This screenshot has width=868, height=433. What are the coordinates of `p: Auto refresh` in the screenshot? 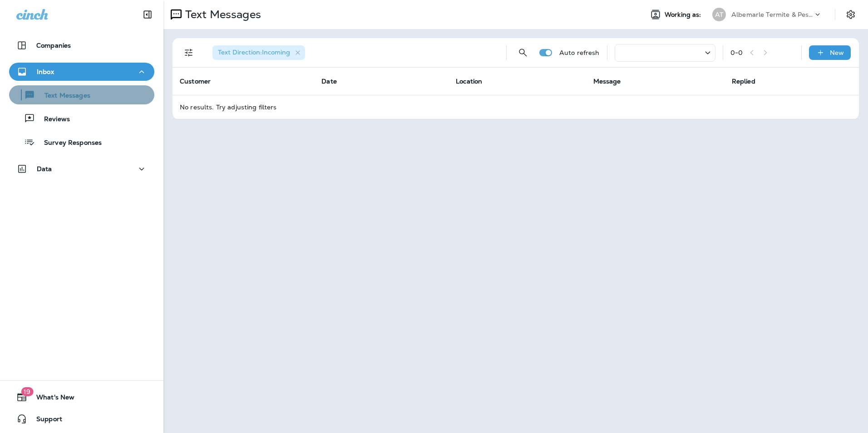 It's located at (580, 53).